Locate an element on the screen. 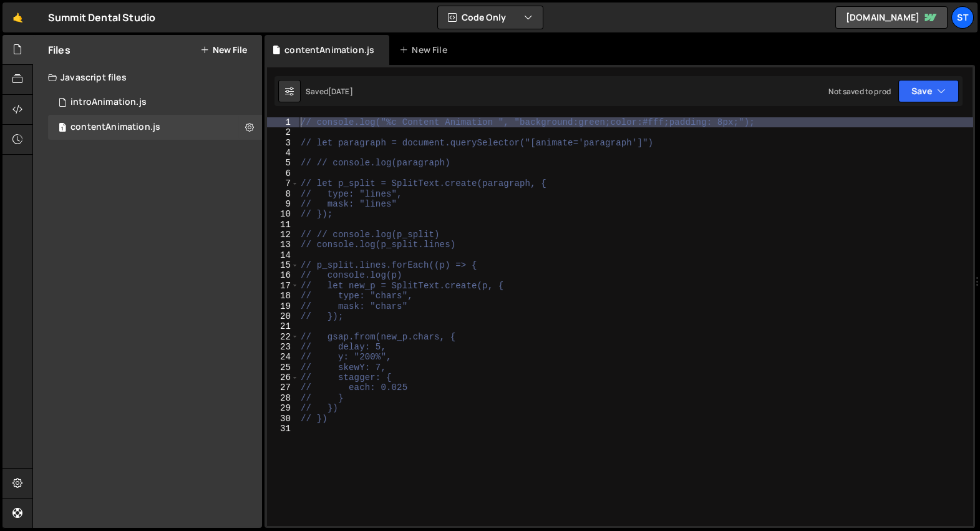 The height and width of the screenshot is (531, 980). div: 4 is located at coordinates (283, 153).